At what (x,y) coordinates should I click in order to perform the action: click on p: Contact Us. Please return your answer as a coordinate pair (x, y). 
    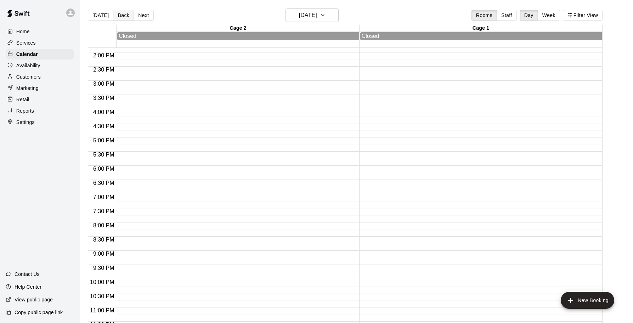
    Looking at the image, I should click on (27, 274).